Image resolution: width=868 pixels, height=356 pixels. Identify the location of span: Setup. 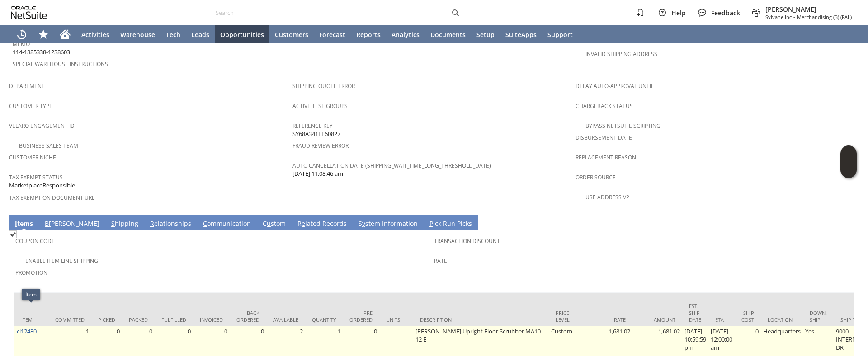
(485, 34).